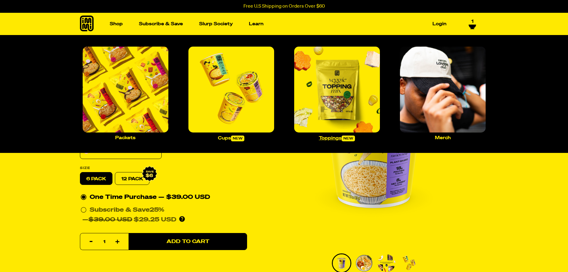 This screenshot has height=272, width=568. What do you see at coordinates (161, 24) in the screenshot?
I see `a: Subscribe & Save` at bounding box center [161, 24].